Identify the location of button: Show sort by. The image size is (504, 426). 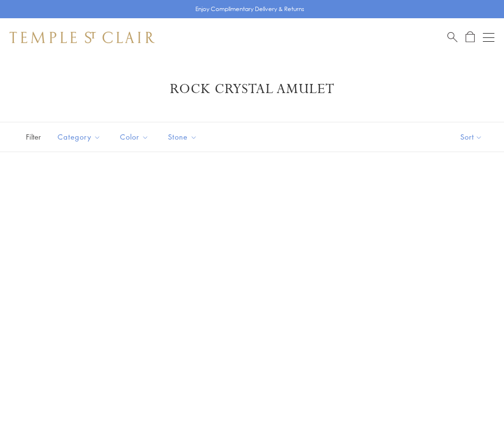
(471, 137).